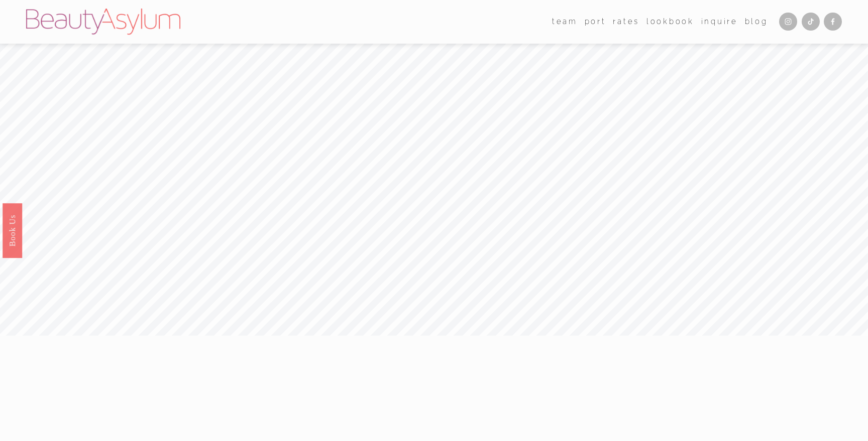 The height and width of the screenshot is (441, 868). Describe the element at coordinates (103, 21) in the screenshot. I see `img: Beauty Asylum | Bridal Hair &amp; Makeup Charlotte &amp; Atlanta` at that location.